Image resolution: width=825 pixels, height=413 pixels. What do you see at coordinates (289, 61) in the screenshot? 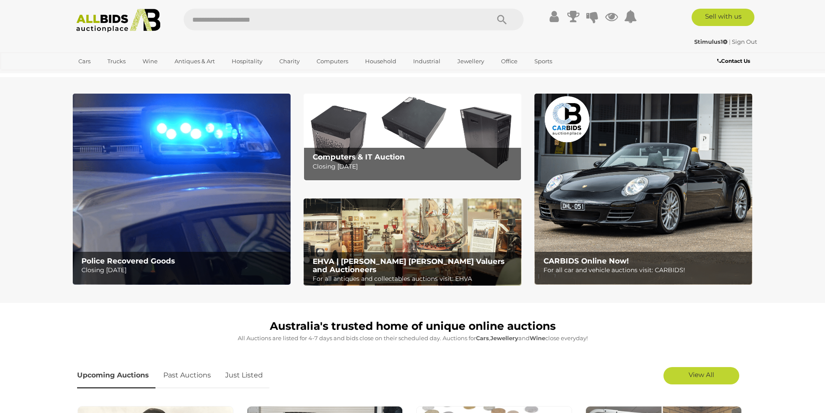
I see `a: Charity` at bounding box center [289, 61].